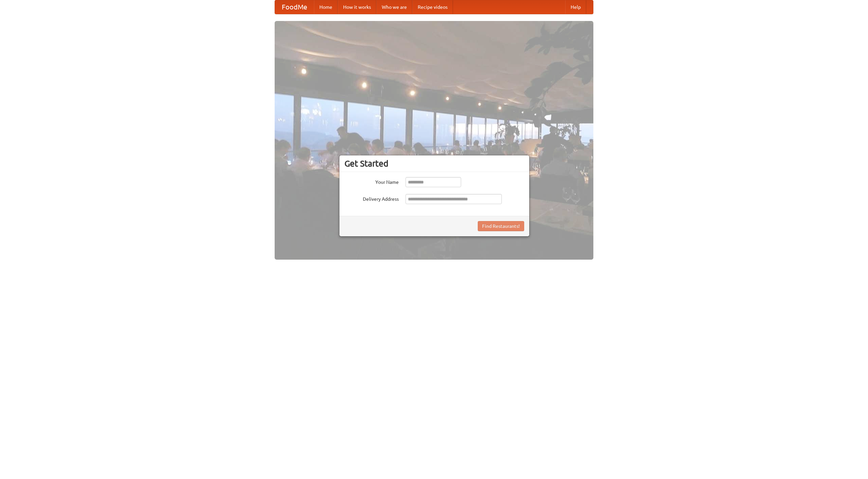 The height and width of the screenshot is (479, 868). I want to click on a: FoodMe, so click(294, 7).